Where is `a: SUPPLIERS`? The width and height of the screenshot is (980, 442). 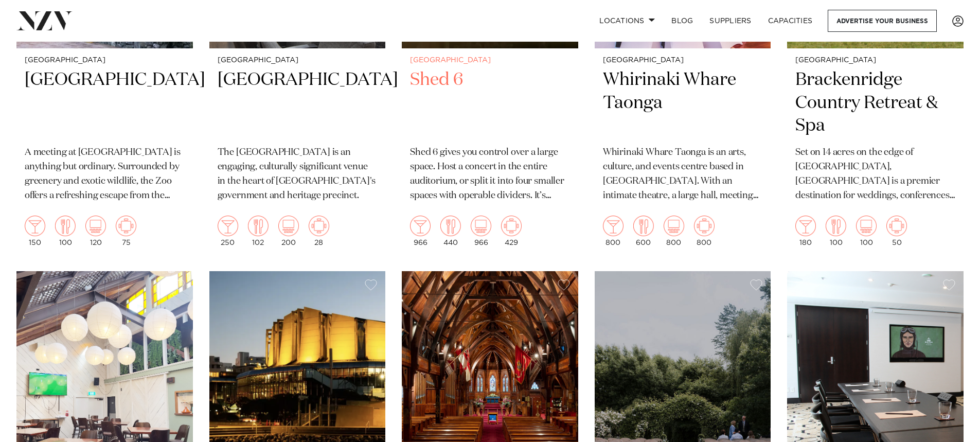
a: SUPPLIERS is located at coordinates (730, 20).